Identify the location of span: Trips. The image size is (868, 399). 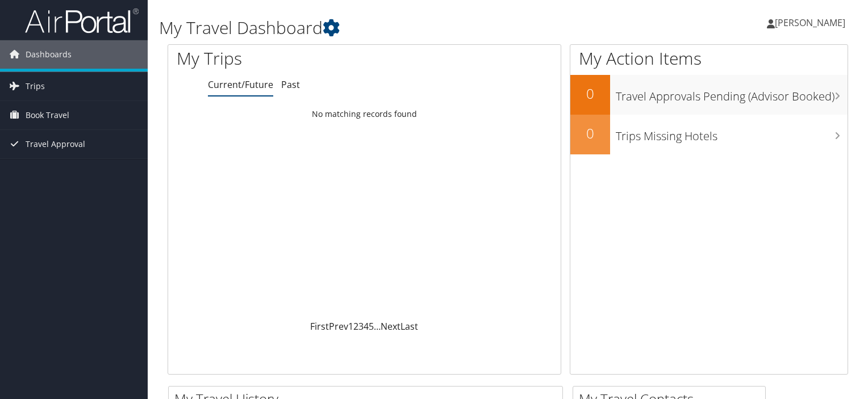
(35, 86).